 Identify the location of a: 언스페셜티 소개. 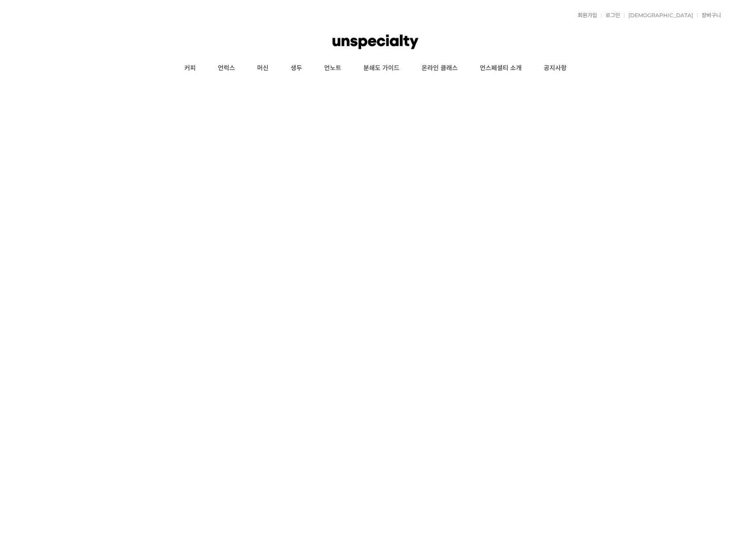
(500, 69).